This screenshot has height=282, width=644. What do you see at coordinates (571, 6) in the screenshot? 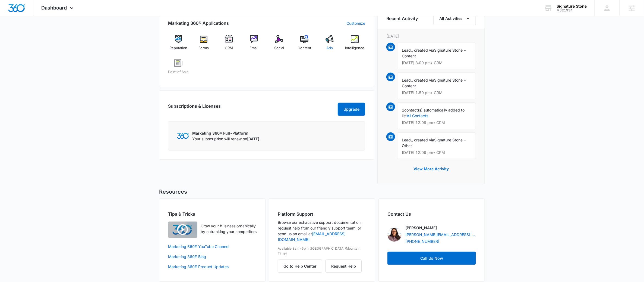
I see `div: account name` at bounding box center [571, 6].